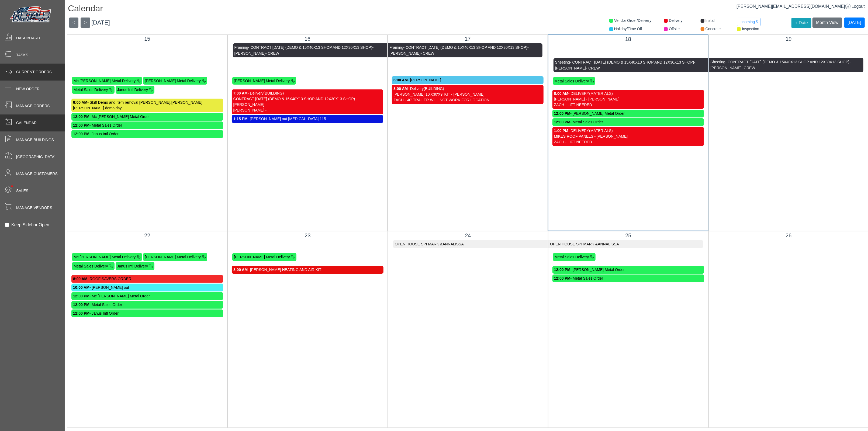 This screenshot has height=431, width=868. Describe the element at coordinates (468, 39) in the screenshot. I see `div: 17` at that location.